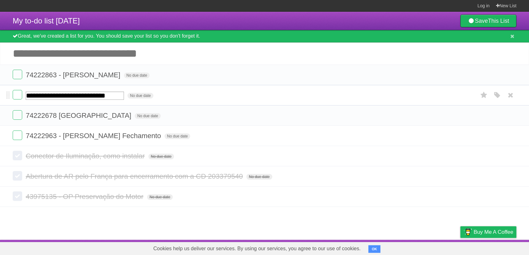  Describe the element at coordinates (497, 248) in the screenshot. I see `a: Suggest a feature` at that location.